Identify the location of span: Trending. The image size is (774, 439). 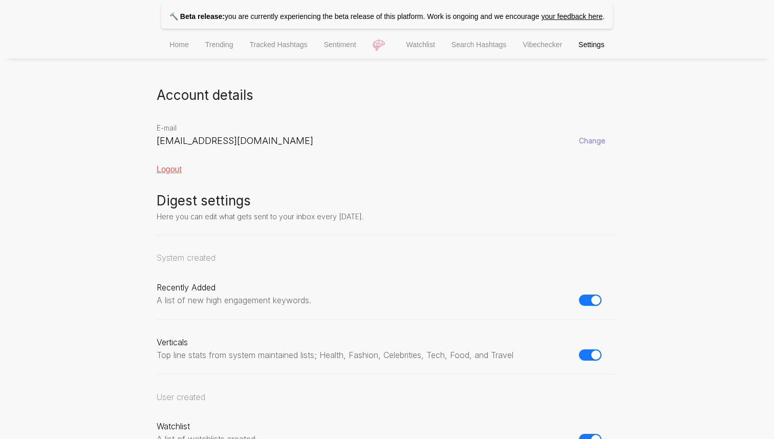
(219, 45).